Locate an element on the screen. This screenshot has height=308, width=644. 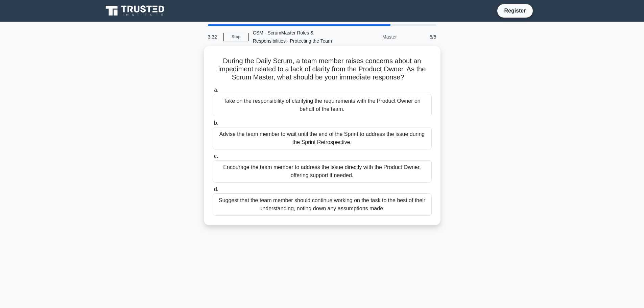
span: d. is located at coordinates (216, 189).